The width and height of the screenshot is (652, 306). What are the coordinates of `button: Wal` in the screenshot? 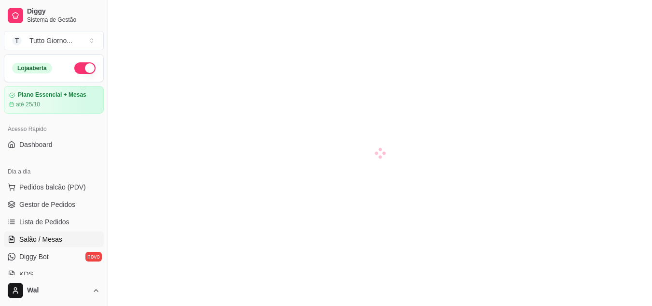 It's located at (54, 290).